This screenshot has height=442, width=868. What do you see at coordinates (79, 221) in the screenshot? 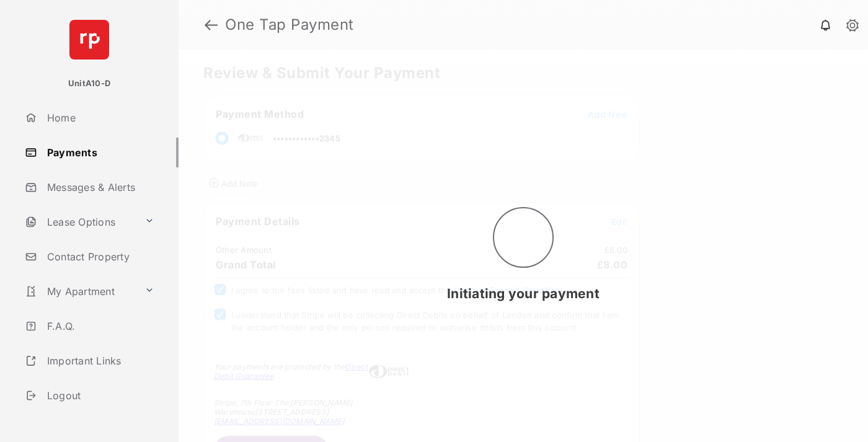
I see `a: Lease Options` at bounding box center [79, 221].